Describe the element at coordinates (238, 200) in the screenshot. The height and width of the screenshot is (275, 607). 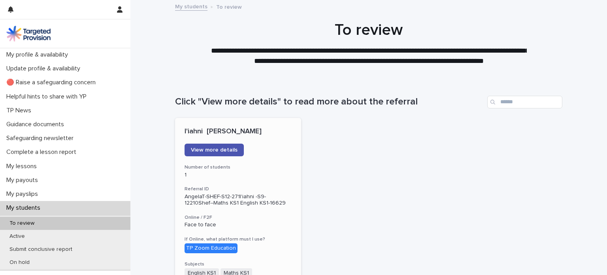
I see `p: AngelaT-SHEF-S12-271I'iahni -S9-12210Shef--Maths KS1 English KS1-16629` at that location.